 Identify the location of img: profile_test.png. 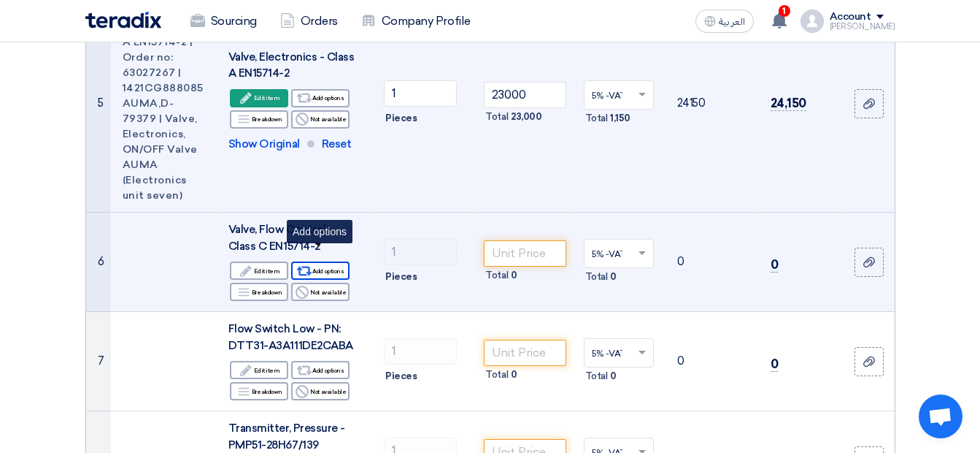
(813, 21).